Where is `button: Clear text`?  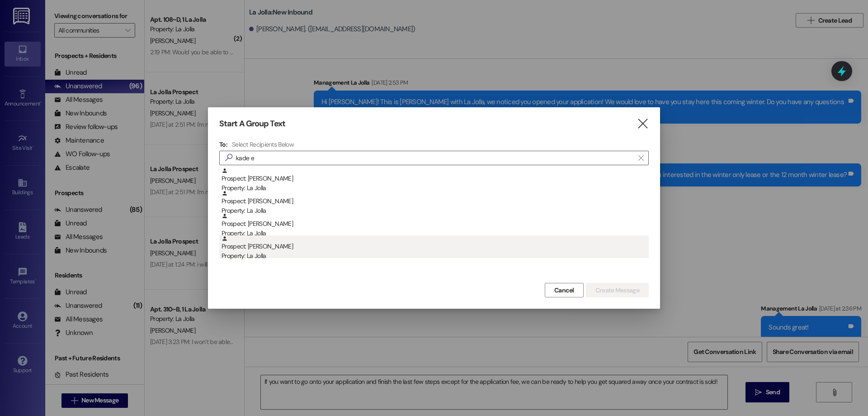 button: Clear text is located at coordinates (641, 158).